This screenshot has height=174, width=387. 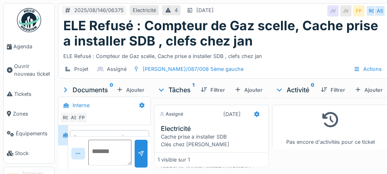 What do you see at coordinates (32, 46) in the screenshot?
I see `span: Agenda` at bounding box center [32, 46].